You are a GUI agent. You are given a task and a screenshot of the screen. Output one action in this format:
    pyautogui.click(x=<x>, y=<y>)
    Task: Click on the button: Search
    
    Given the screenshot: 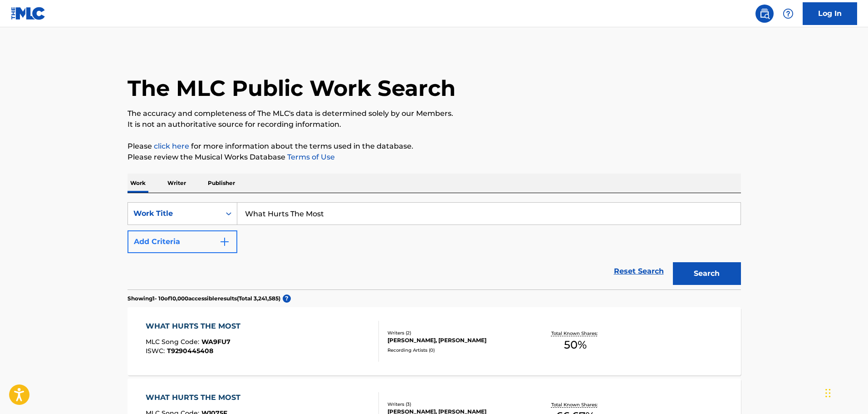 What is the action you would take?
    pyautogui.click(x=707, y=274)
    